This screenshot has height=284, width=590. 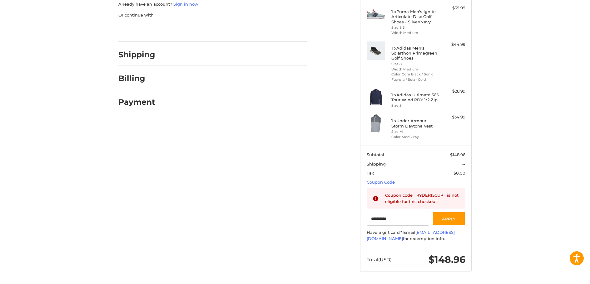 I want to click on div: $39.99, so click(x=453, y=8).